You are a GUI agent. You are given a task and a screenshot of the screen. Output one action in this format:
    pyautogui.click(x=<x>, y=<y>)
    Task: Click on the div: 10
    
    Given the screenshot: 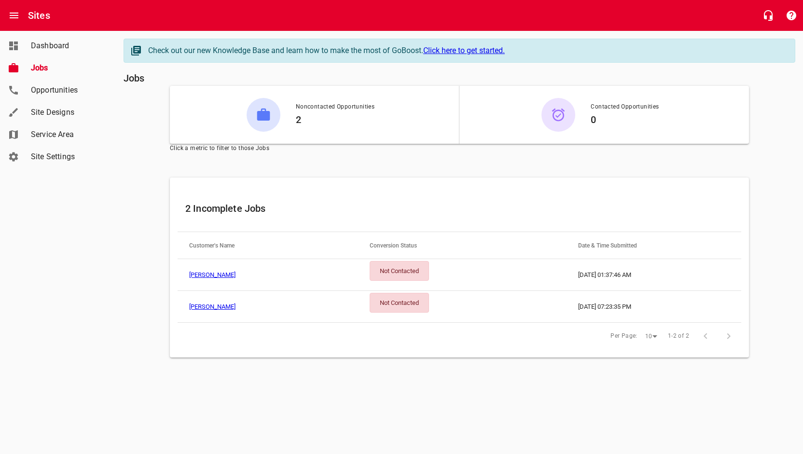 What is the action you would take?
    pyautogui.click(x=651, y=336)
    